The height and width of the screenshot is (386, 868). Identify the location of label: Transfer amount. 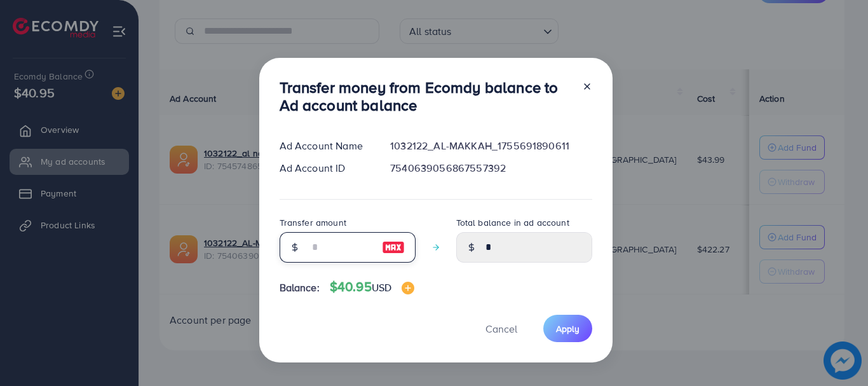
(312, 223).